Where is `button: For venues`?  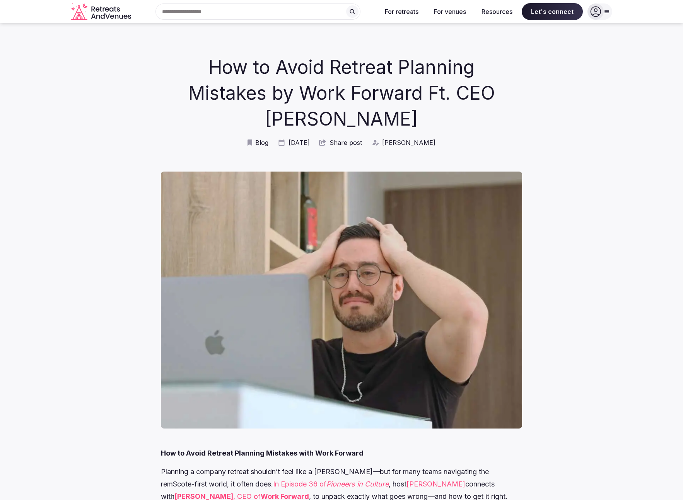 button: For venues is located at coordinates (450, 12).